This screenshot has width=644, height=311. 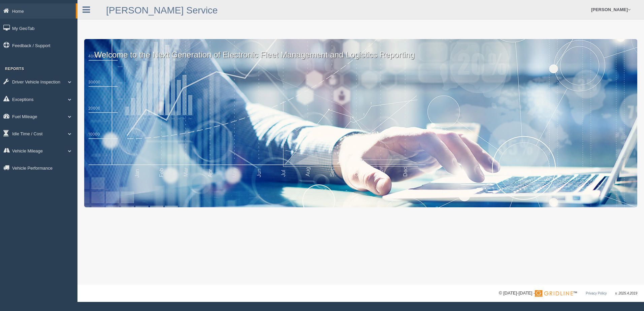 What do you see at coordinates (554, 294) in the screenshot?
I see `img: Gridline` at bounding box center [554, 294].